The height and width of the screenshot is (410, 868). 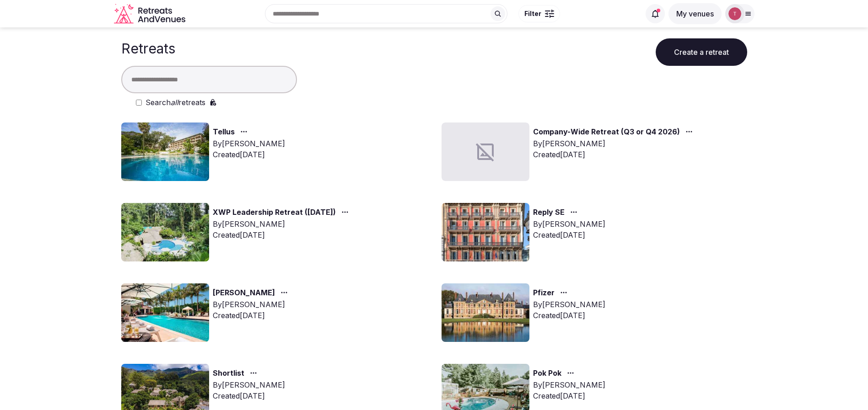 I want to click on svg: Retreats and Venues company logo, so click(x=150, y=14).